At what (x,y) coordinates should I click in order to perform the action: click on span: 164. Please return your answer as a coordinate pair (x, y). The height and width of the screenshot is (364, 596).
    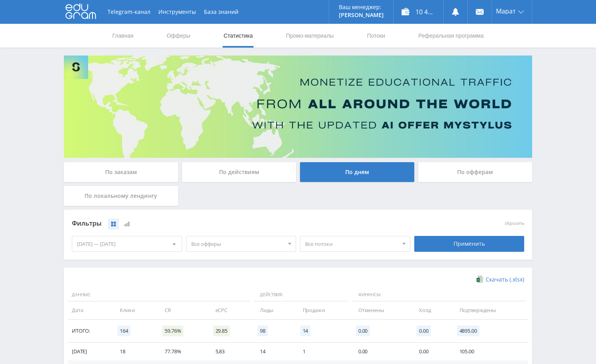
    Looking at the image, I should click on (124, 331).